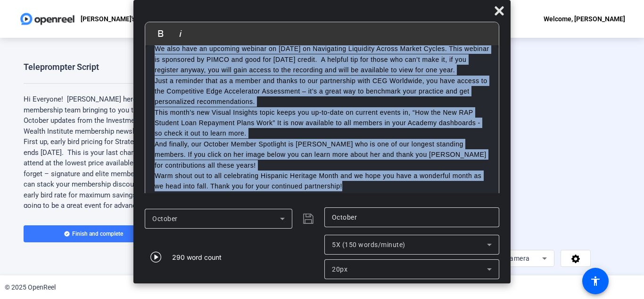  What do you see at coordinates (165, 219) in the screenshot?
I see `span: October` at bounding box center [165, 219].